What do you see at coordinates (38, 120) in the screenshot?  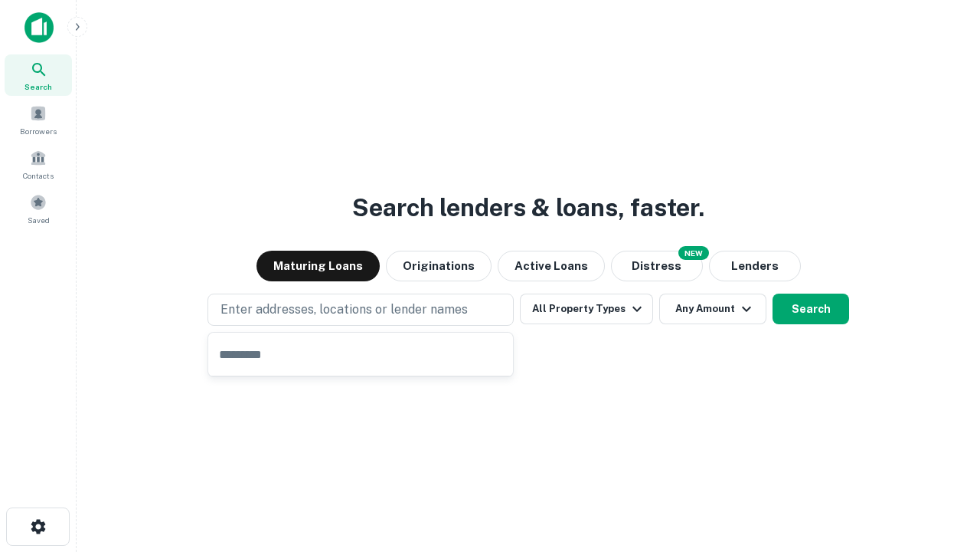 I see `a: Borrowers` at bounding box center [38, 120].